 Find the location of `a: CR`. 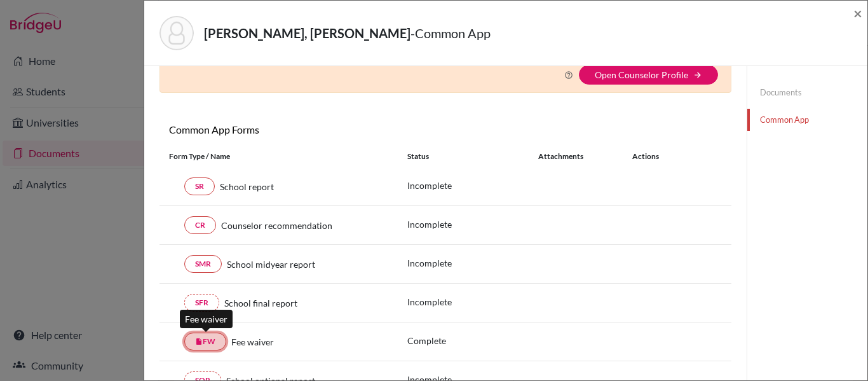

a: CR is located at coordinates (200, 225).